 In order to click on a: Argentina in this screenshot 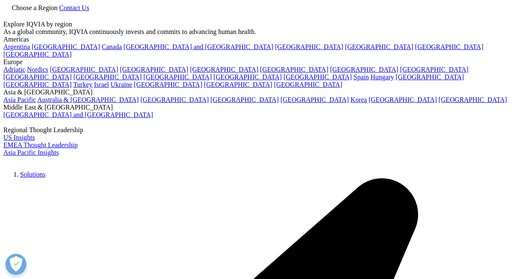, I will do `click(17, 47)`.